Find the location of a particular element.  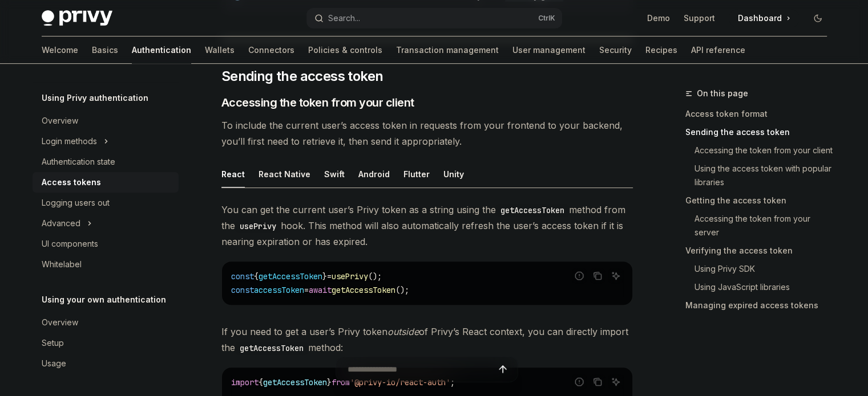

span: Ctrl K is located at coordinates (547, 18).